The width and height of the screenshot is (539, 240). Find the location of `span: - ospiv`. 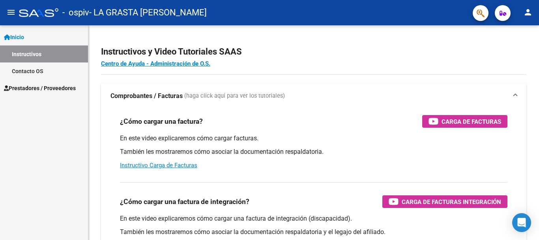

span: - ospiv is located at coordinates (76, 13).